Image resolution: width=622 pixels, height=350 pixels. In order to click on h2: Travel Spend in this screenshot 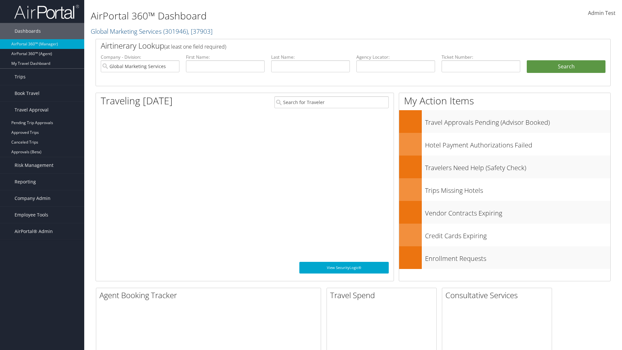, I will do `click(383, 295)`.